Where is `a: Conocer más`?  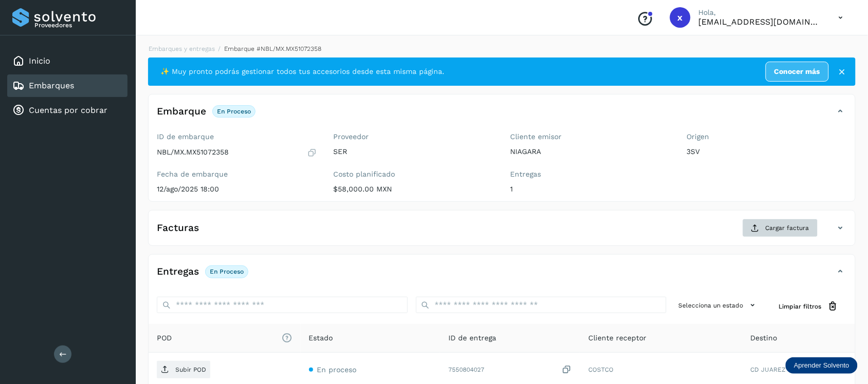 a: Conocer más is located at coordinates (796, 71).